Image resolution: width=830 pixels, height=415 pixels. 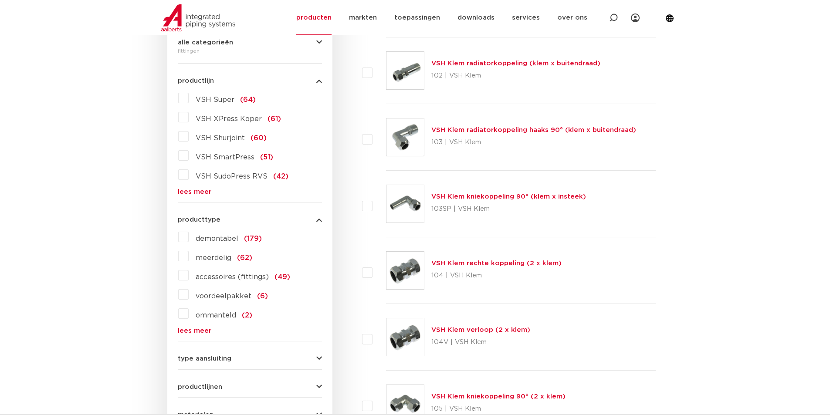 What do you see at coordinates (280, 176) in the screenshot?
I see `span: (42)` at bounding box center [280, 176].